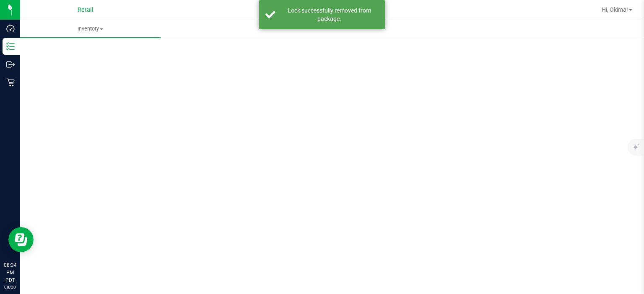  I want to click on inline-svg: Inventory, so click(10, 46).